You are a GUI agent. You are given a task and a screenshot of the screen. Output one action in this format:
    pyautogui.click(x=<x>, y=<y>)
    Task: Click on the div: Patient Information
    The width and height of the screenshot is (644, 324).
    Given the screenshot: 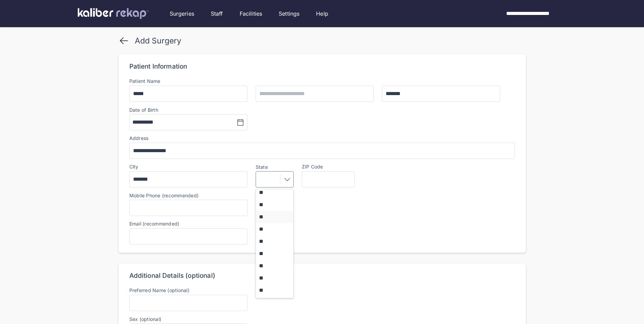 What is the action you would take?
    pyautogui.click(x=158, y=67)
    